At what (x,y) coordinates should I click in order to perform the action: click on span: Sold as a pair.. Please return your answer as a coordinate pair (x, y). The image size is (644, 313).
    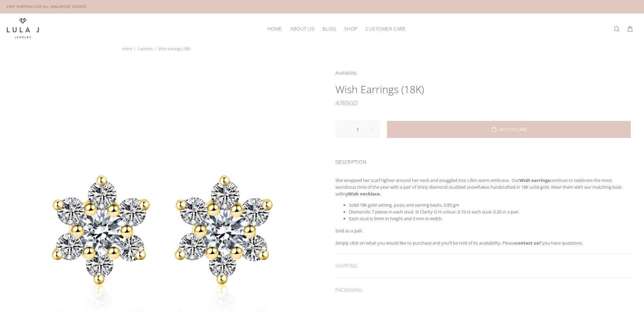
    Looking at the image, I should click on (349, 230).